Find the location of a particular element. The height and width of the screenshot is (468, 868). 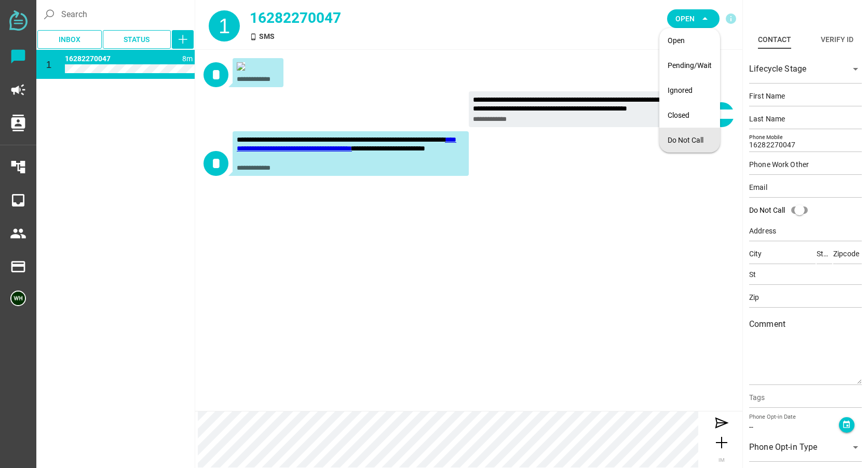

span: Open is located at coordinates (685, 19).